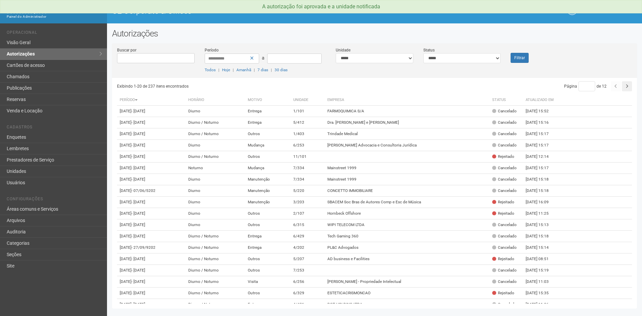 This screenshot has width=642, height=316. I want to click on td: CONCETTO IMMOBILIARE, so click(407, 191).